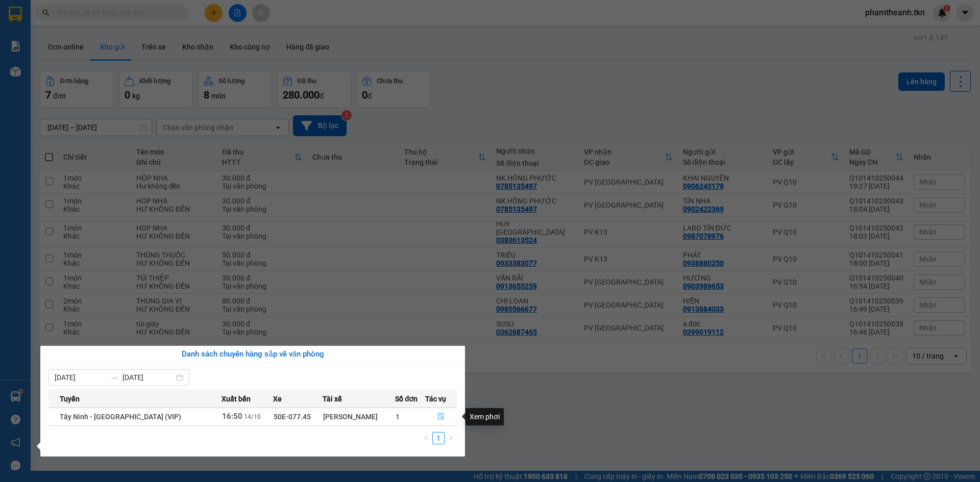 The height and width of the screenshot is (482, 980). I want to click on span: Tài xế, so click(332, 399).